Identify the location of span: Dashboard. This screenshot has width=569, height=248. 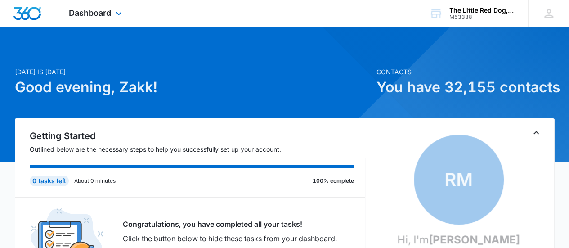
(90, 13).